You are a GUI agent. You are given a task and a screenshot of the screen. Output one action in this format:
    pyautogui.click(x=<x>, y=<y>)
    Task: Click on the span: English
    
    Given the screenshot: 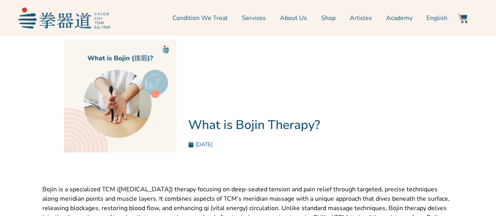 What is the action you would take?
    pyautogui.click(x=437, y=18)
    